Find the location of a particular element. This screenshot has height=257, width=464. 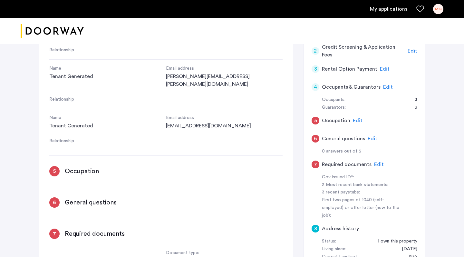

div: MG is located at coordinates (438, 9).